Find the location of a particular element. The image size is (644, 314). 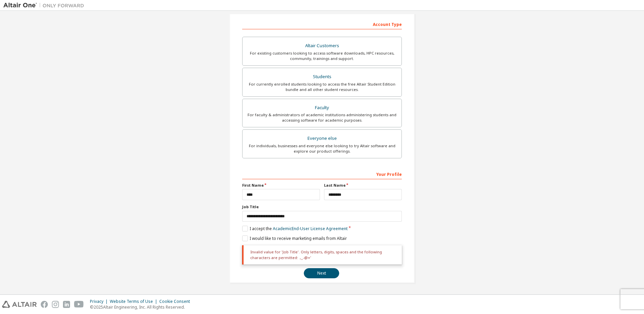

label: First Name is located at coordinates (281, 185).